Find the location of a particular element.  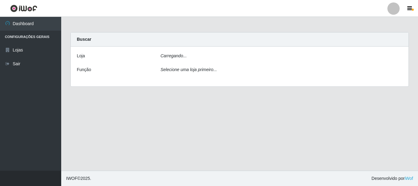

label: Loja is located at coordinates (81, 56).